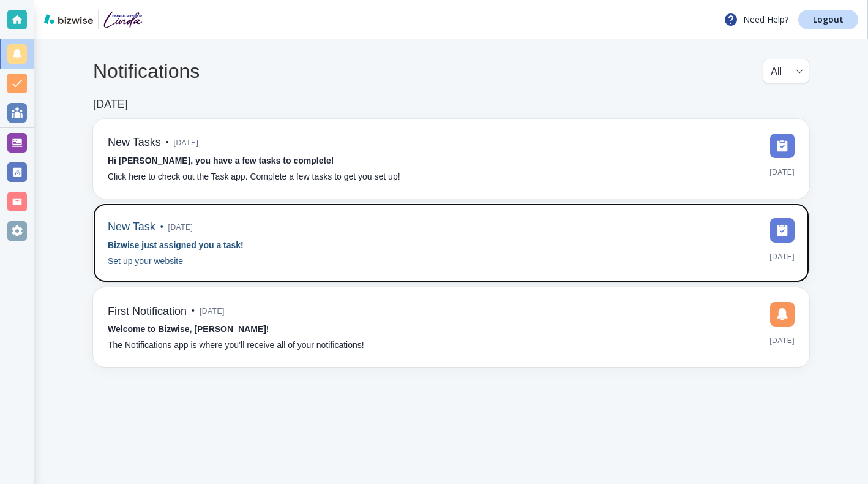 The image size is (868, 484). I want to click on img: bizwise, so click(69, 19).